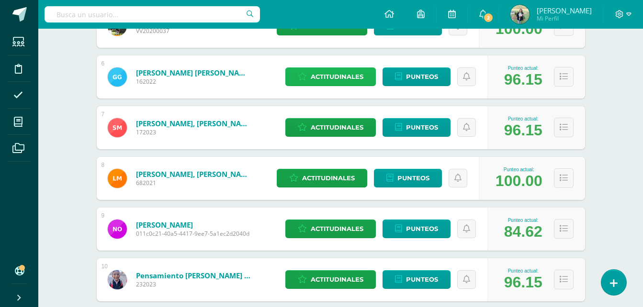 This screenshot has height=307, width=643. What do you see at coordinates (117, 229) in the screenshot?
I see `img: d189e4d9f2f4c3fc1c7c82c9028198d5.png` at bounding box center [117, 229].